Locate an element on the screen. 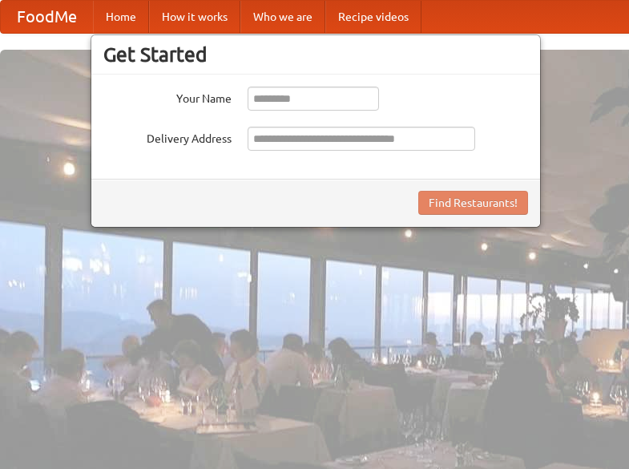 The height and width of the screenshot is (469, 629). h3: Get Started is located at coordinates (316, 55).